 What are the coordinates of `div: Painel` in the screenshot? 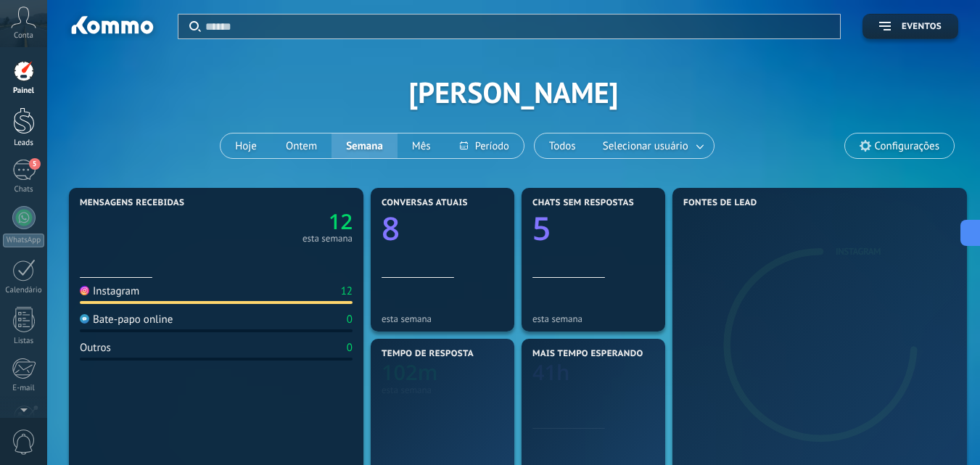 It's located at (24, 90).